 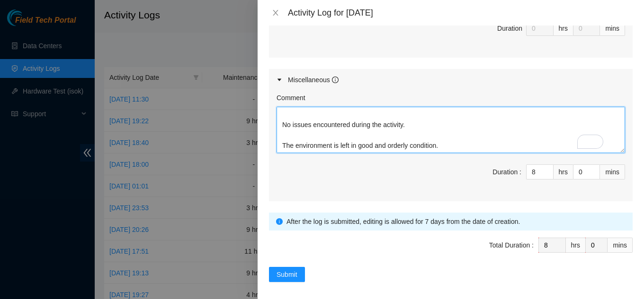 What do you see at coordinates (287, 275) in the screenshot?
I see `button: Submit` at bounding box center [287, 275].